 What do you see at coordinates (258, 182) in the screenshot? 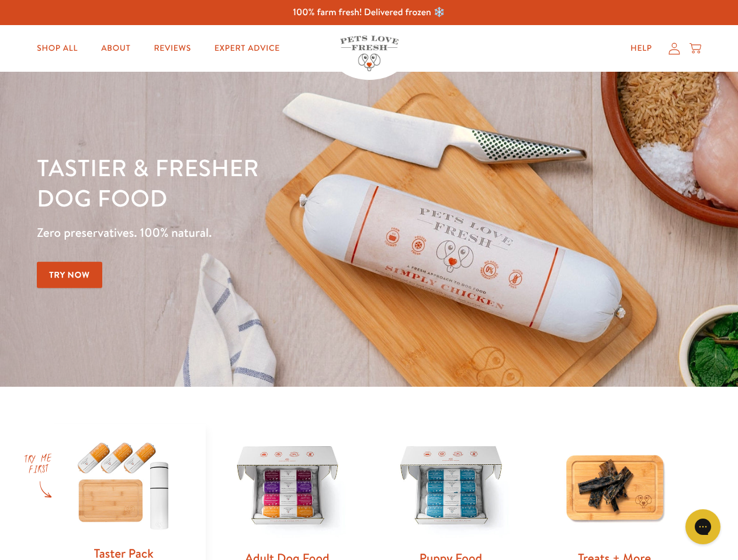
I see `h1: Tastier & fresher dog food` at bounding box center [258, 182].